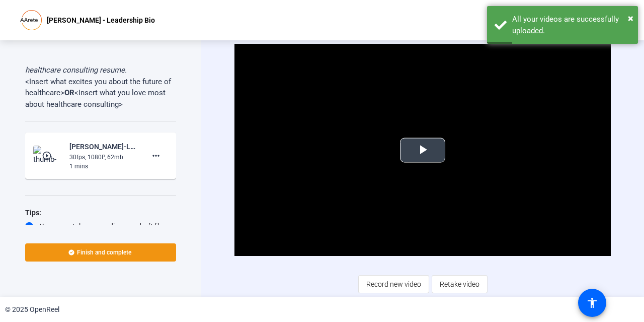 This screenshot has height=322, width=644. What do you see at coordinates (592, 303) in the screenshot?
I see `mat-icon: accessibility` at bounding box center [592, 303].